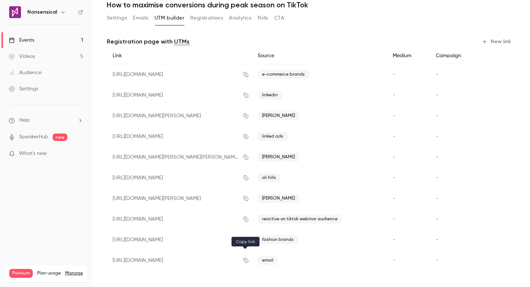 The height and width of the screenshot is (287, 530). What do you see at coordinates (456, 56) in the screenshot?
I see `div: Campaign` at bounding box center [456, 56].